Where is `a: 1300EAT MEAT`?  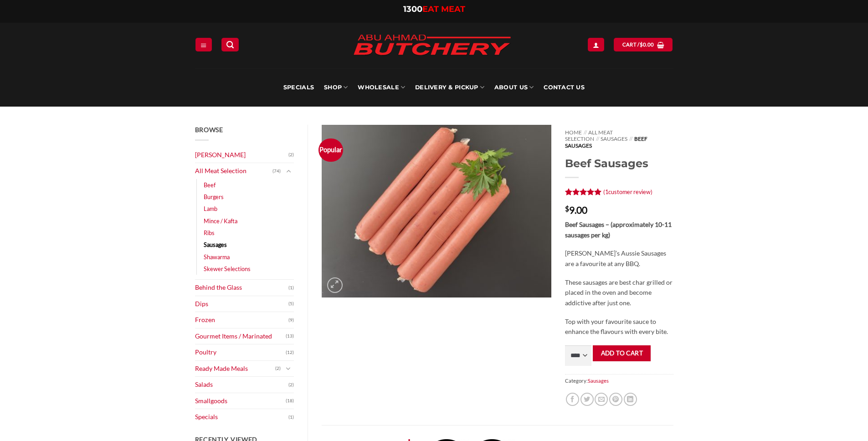
a: 1300EAT MEAT is located at coordinates (434, 9).